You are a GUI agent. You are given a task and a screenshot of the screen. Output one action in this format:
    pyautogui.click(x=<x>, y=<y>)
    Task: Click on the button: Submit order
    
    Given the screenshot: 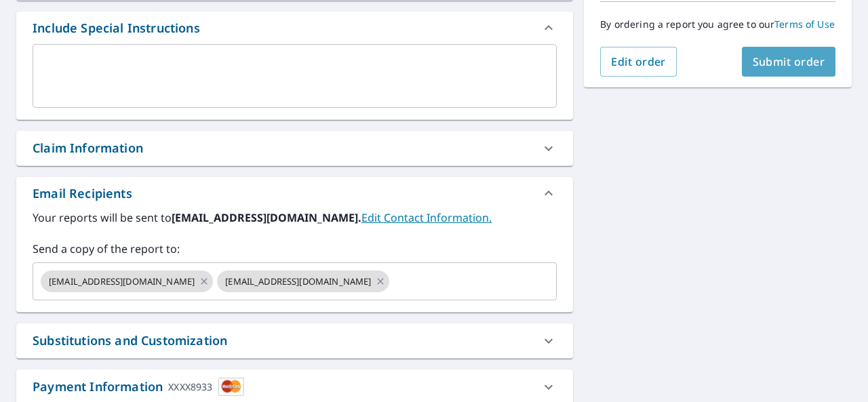 What is the action you would take?
    pyautogui.click(x=789, y=61)
    